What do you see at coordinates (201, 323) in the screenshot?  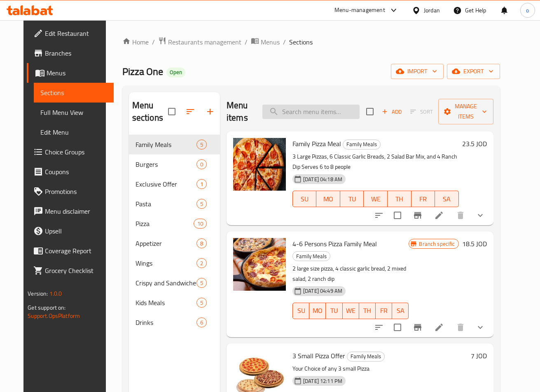 I see `span: 6` at bounding box center [201, 323].